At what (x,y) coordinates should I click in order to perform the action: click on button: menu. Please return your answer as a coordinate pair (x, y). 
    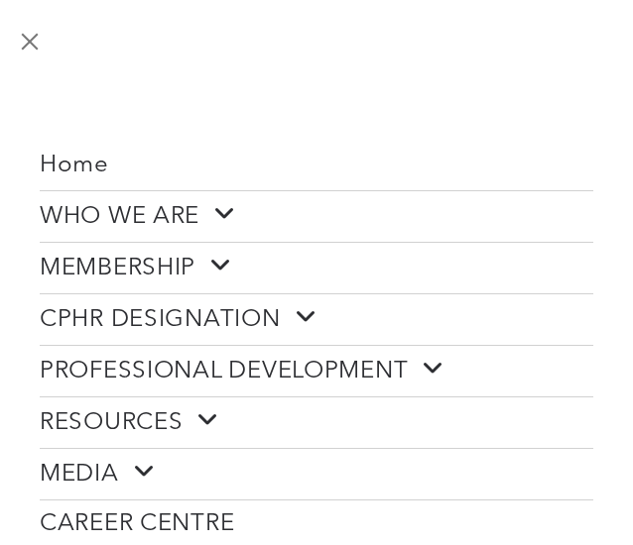
    Looking at the image, I should click on (30, 42).